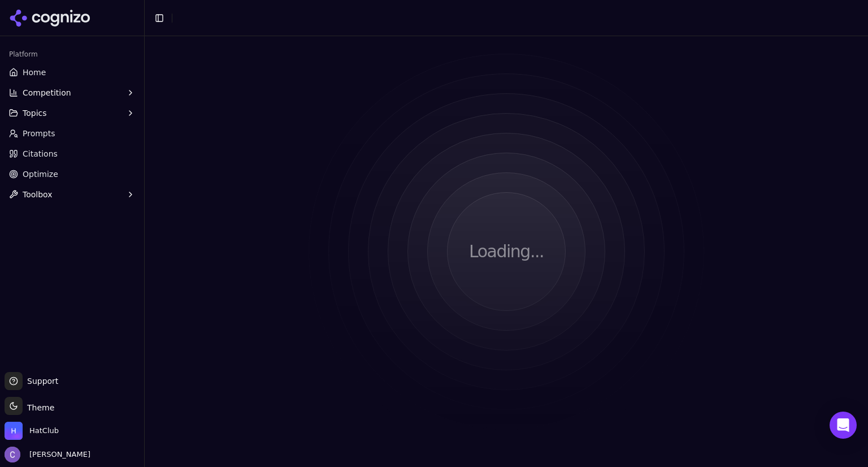  What do you see at coordinates (32, 431) in the screenshot?
I see `button: Open organization switcher` at bounding box center [32, 431].